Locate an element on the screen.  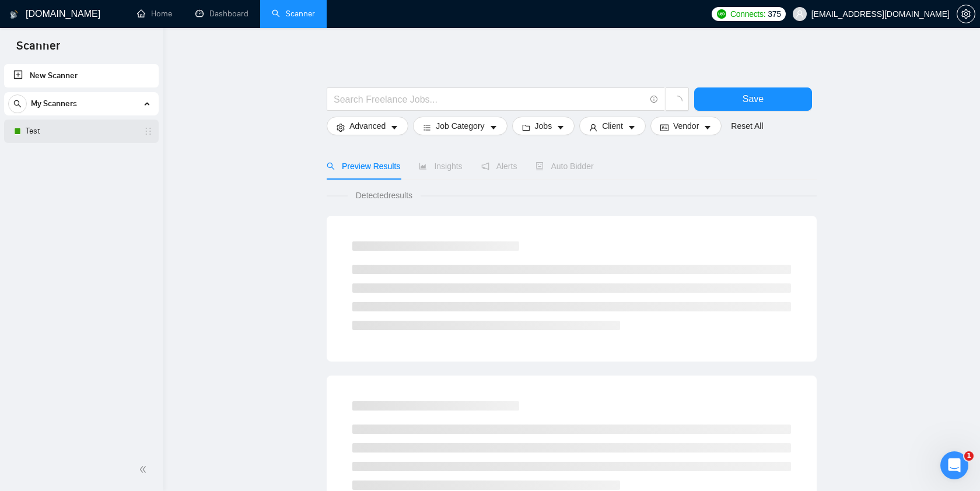
span: 1 is located at coordinates (969, 456).